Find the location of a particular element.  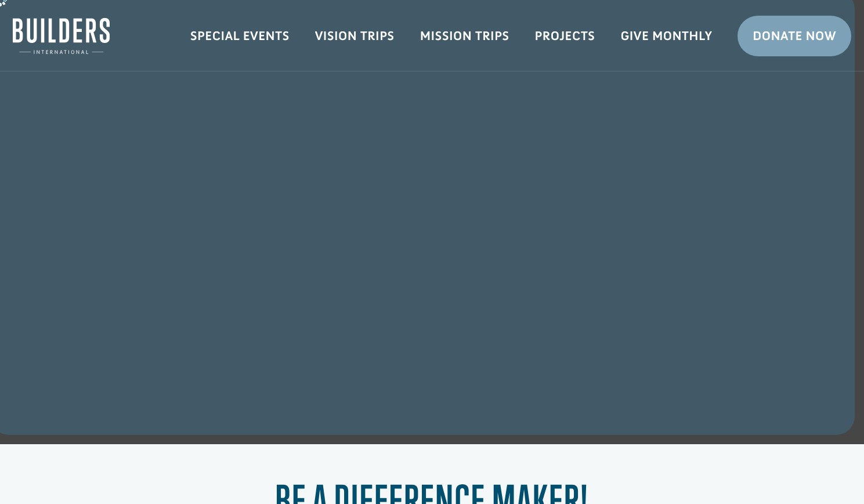

a: Mission Trips is located at coordinates (465, 36).